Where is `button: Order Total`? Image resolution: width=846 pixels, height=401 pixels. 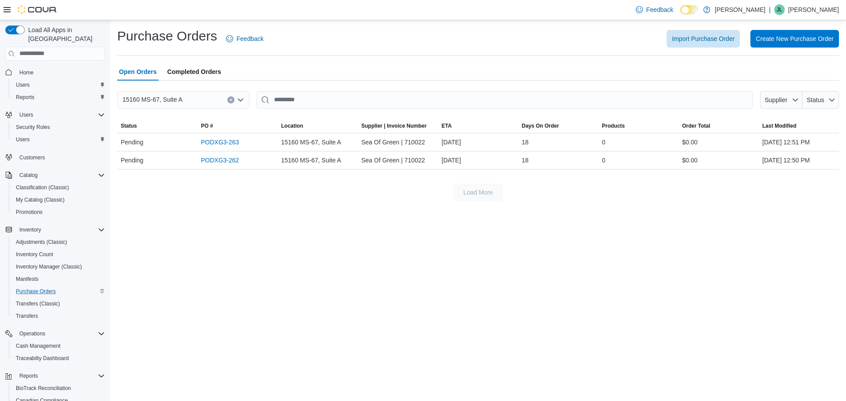 button: Order Total is located at coordinates (719, 126).